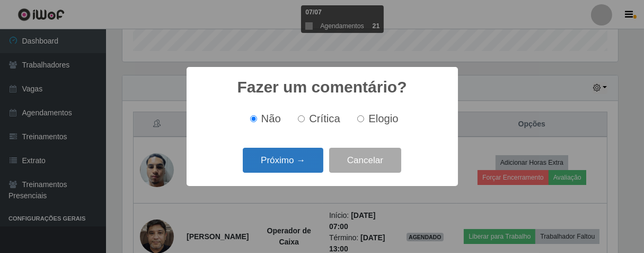  What do you see at coordinates (324, 118) in the screenshot?
I see `span: Crítica` at bounding box center [324, 118].